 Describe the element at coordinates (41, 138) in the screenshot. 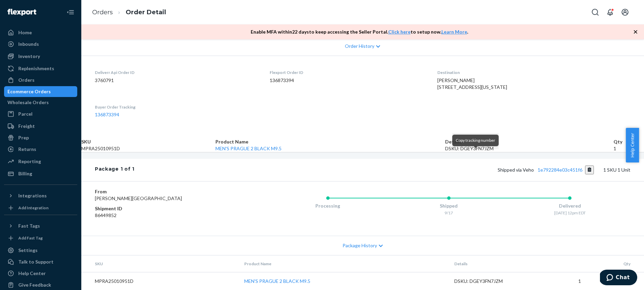

I see `a: Prep` at that location.